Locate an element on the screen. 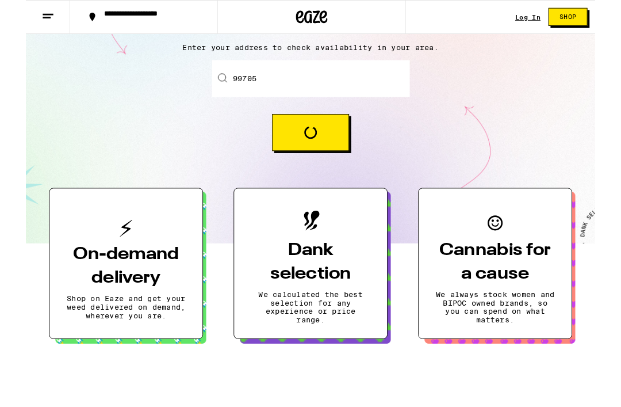 The width and height of the screenshot is (621, 407). input: Enter your delivery address is located at coordinates (311, 86).